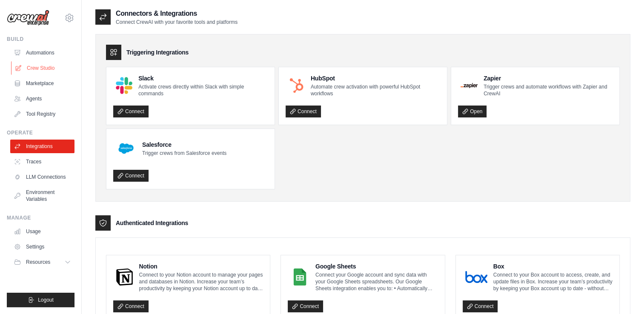  I want to click on p: Trigger crews from Salesforce events, so click(184, 153).